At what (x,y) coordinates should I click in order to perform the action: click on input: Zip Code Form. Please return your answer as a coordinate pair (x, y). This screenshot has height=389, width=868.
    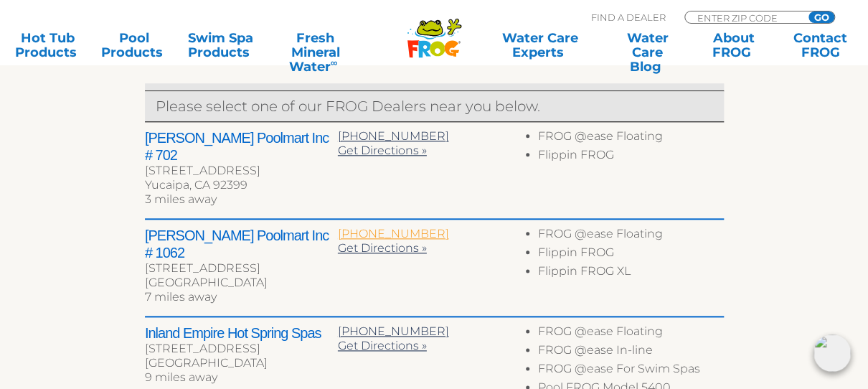
    Looking at the image, I should click on (744, 17).